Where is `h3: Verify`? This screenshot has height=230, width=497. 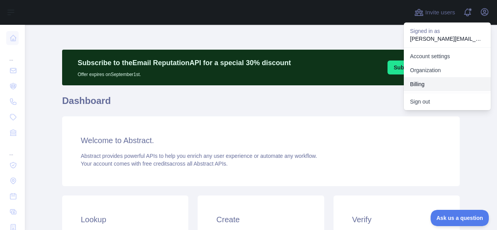
h3: Verify is located at coordinates (396, 220).